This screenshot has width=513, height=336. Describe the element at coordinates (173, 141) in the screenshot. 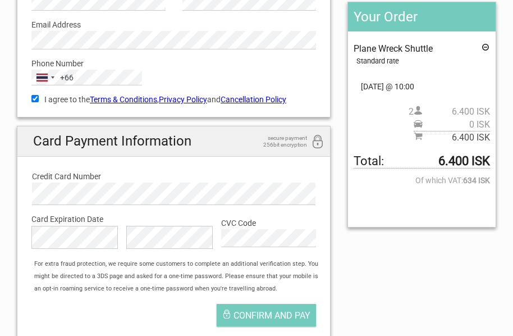

I see `h2: Card Payment Information` at that location.